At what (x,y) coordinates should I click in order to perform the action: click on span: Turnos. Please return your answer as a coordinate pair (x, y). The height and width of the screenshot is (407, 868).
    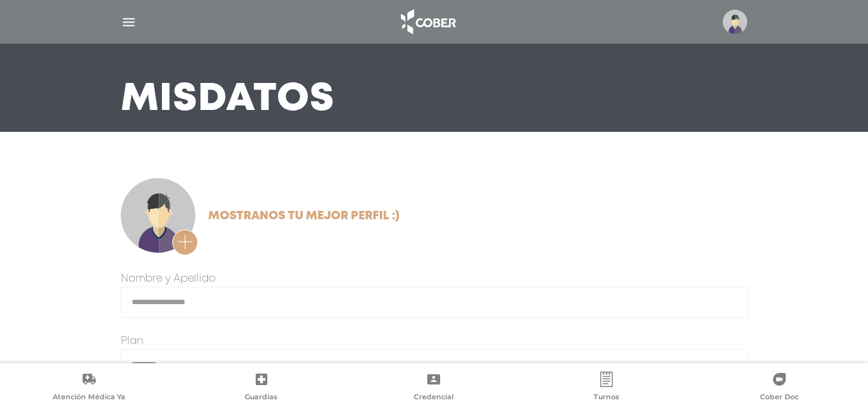
    Looking at the image, I should click on (606, 397).